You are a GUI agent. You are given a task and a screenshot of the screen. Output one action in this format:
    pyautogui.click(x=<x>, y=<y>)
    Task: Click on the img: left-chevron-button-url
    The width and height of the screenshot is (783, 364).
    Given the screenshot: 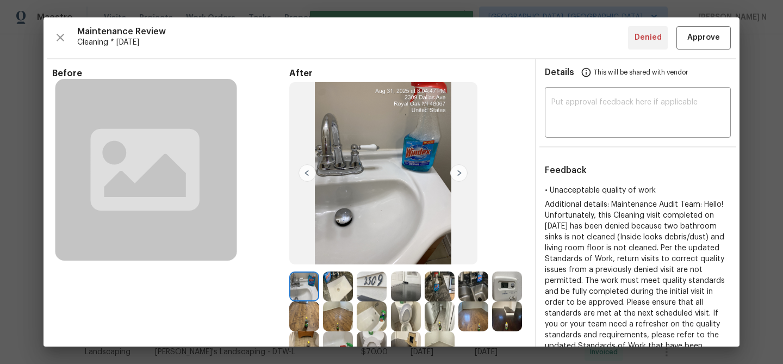 What is the action you would take?
    pyautogui.click(x=307, y=173)
    